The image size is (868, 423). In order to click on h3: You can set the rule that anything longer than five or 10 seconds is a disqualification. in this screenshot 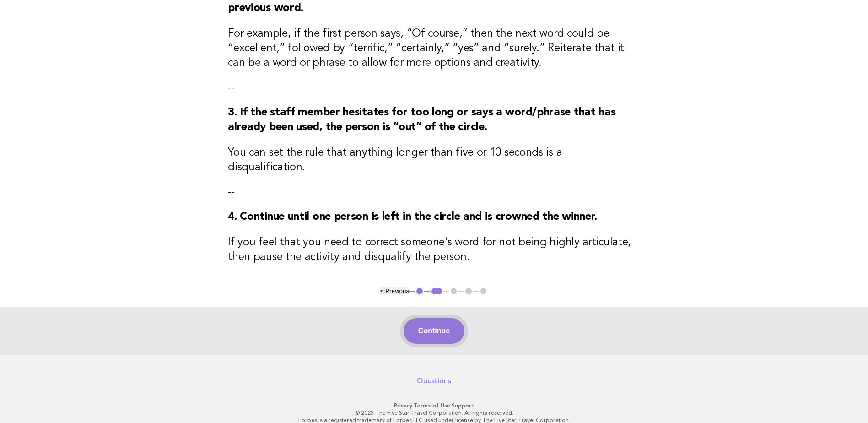, I will do `click(434, 160)`.